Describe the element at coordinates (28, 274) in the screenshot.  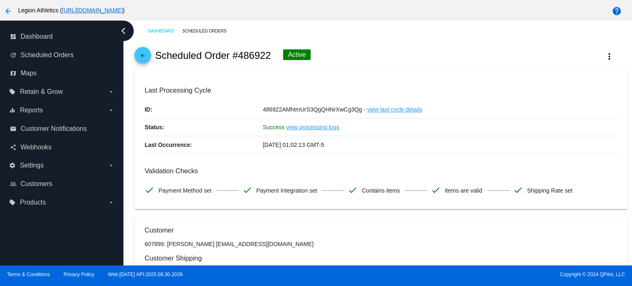
I see `a: Terms & Conditions` at that location.